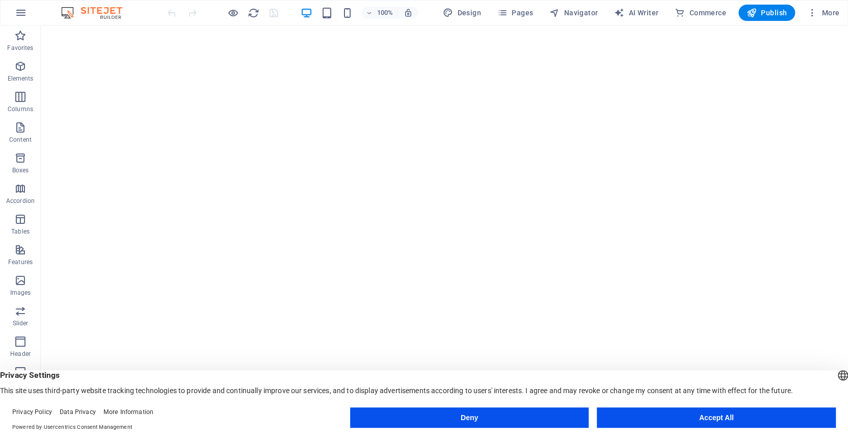  What do you see at coordinates (700, 13) in the screenshot?
I see `span: Commerce` at bounding box center [700, 13].